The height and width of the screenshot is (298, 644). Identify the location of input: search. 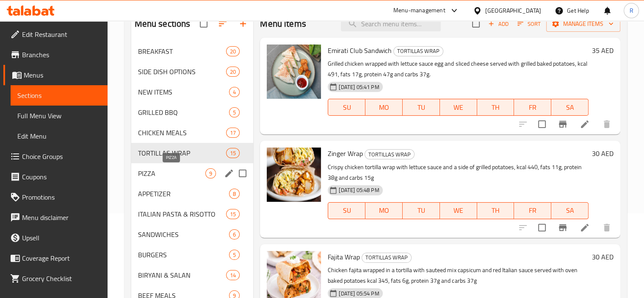
(391, 24).